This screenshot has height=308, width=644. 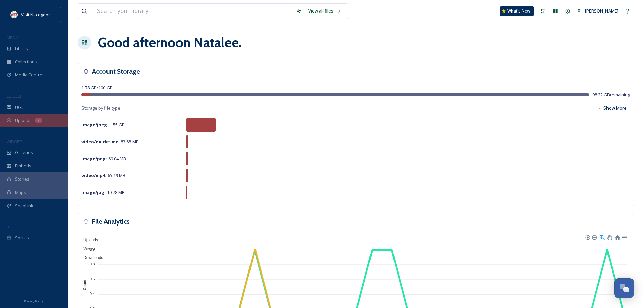 I want to click on h3: File Analytics, so click(x=111, y=221).